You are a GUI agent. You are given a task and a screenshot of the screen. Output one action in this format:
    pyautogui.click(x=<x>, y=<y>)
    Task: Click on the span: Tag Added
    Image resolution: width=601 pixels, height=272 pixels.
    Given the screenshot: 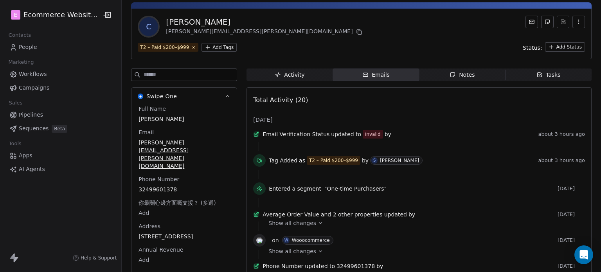 What is the action you would take?
    pyautogui.click(x=283, y=160)
    